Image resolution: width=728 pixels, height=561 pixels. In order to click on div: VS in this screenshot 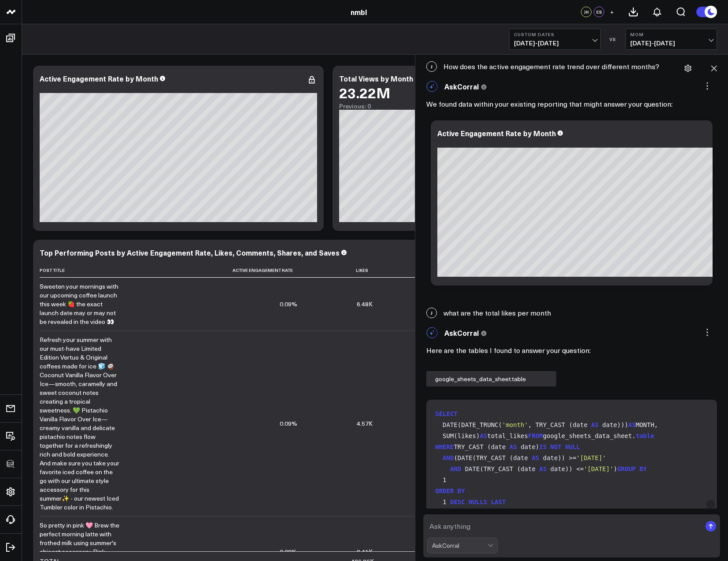, I will do `click(613, 39)`.